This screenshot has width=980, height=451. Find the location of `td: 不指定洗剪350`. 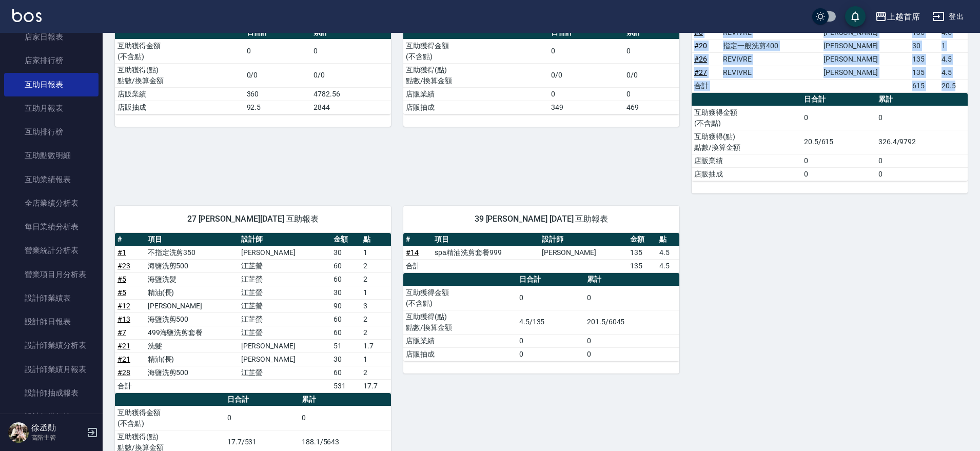

td: 不指定洗剪350 is located at coordinates (192, 253).